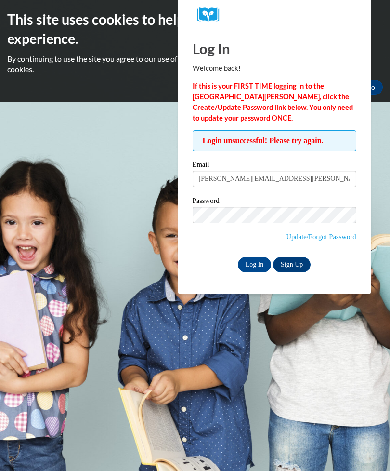 The image size is (390, 471). I want to click on input: Log In, so click(255, 265).